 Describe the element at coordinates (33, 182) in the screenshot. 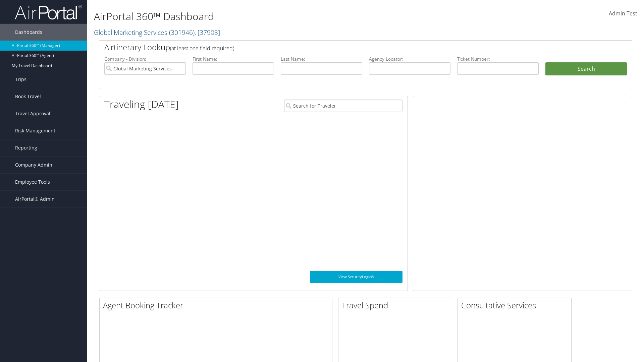

I see `span: Employee Tools` at that location.